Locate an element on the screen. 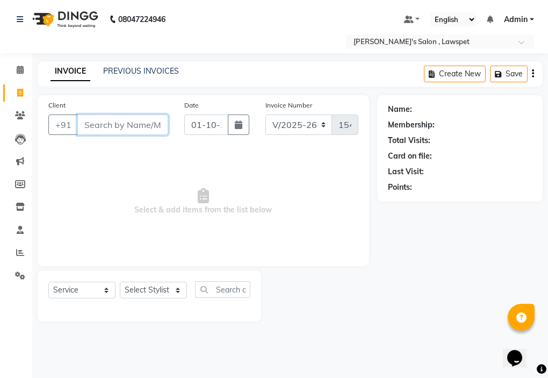  button: Save is located at coordinates (509, 74).